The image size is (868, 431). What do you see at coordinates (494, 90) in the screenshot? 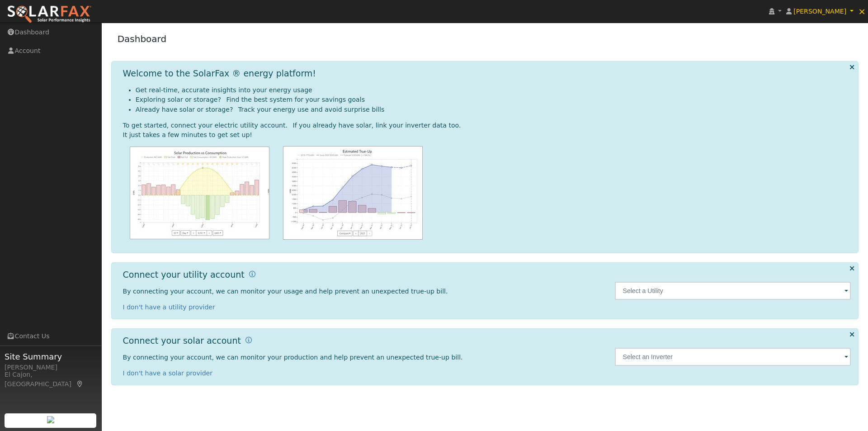
I see `li: Get real-time, accurate insights into your energy usage` at bounding box center [494, 90].